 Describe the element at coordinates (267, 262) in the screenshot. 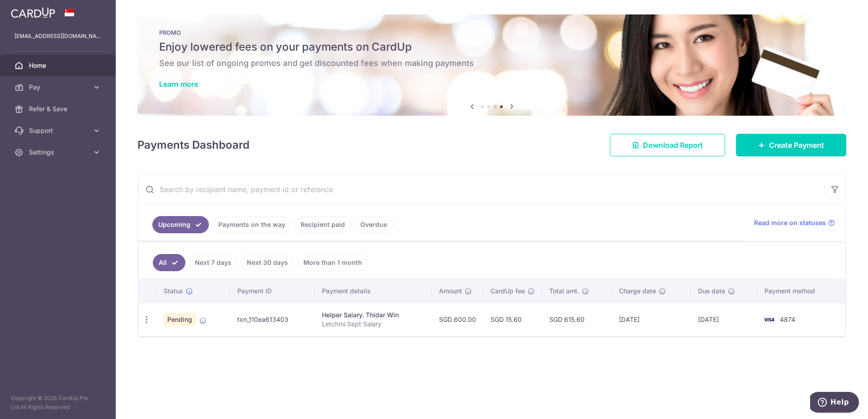

I see `a: Next 30 days` at that location.